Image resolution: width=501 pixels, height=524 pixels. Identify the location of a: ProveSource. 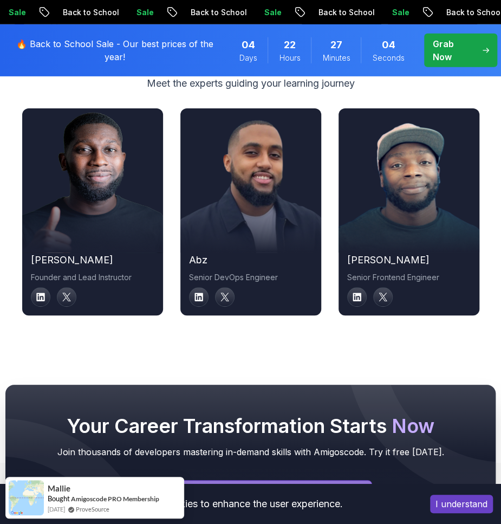
(93, 508).